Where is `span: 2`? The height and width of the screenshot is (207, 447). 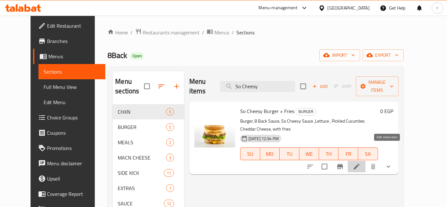 span: 2 is located at coordinates (170, 142).